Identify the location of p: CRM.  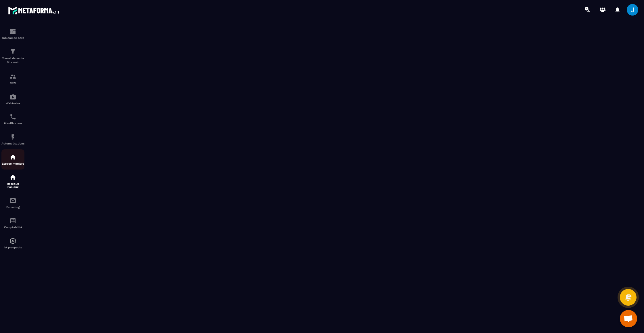
(13, 83).